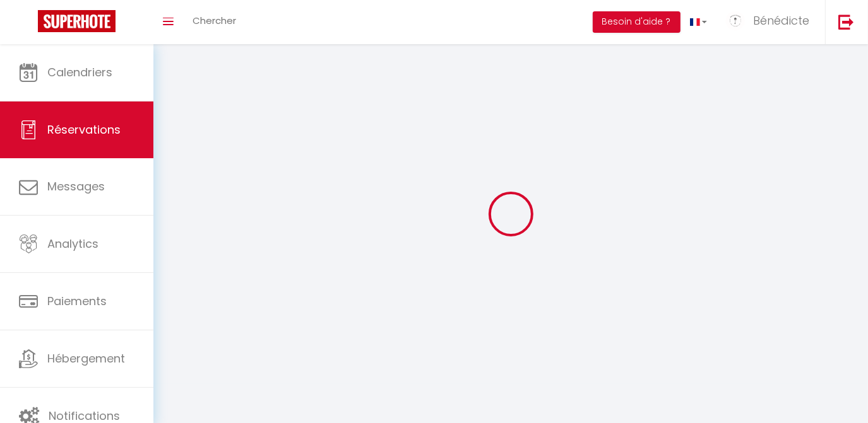  What do you see at coordinates (86, 358) in the screenshot?
I see `span: Hébergement` at bounding box center [86, 358].